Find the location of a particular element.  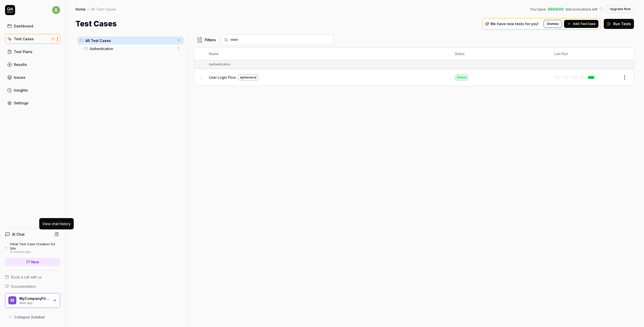

a: Test Plans is located at coordinates (32, 51).